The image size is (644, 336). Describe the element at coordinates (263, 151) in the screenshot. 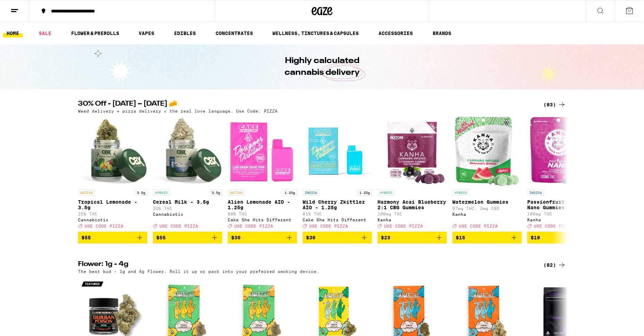

I see `img: Cake She Hits Different - Alien Lemonade AIO - 1.25g` at that location.